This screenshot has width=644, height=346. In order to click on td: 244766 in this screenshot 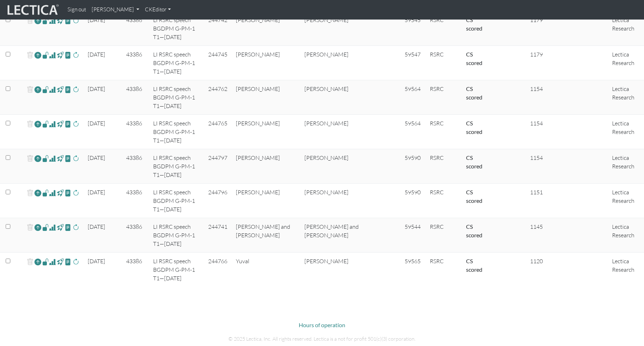, I will do `click(218, 270)`.